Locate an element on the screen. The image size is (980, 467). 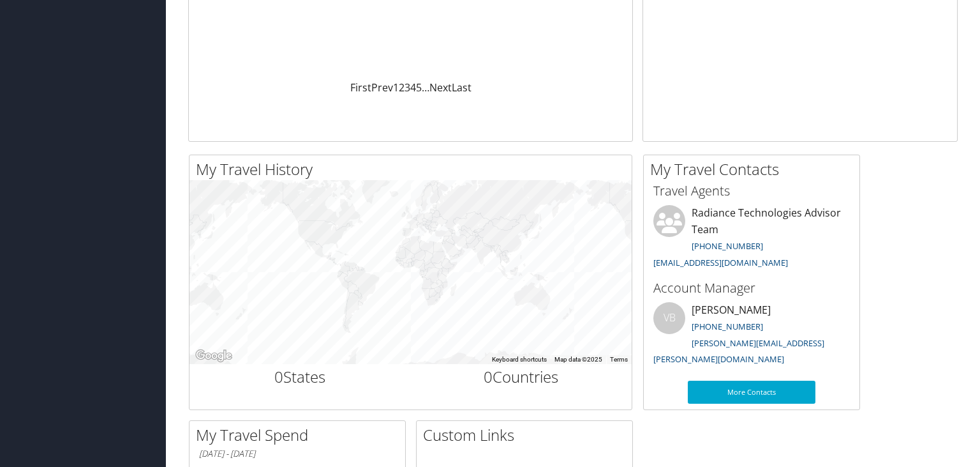
button: Keyboard shortcuts is located at coordinates (520, 359).